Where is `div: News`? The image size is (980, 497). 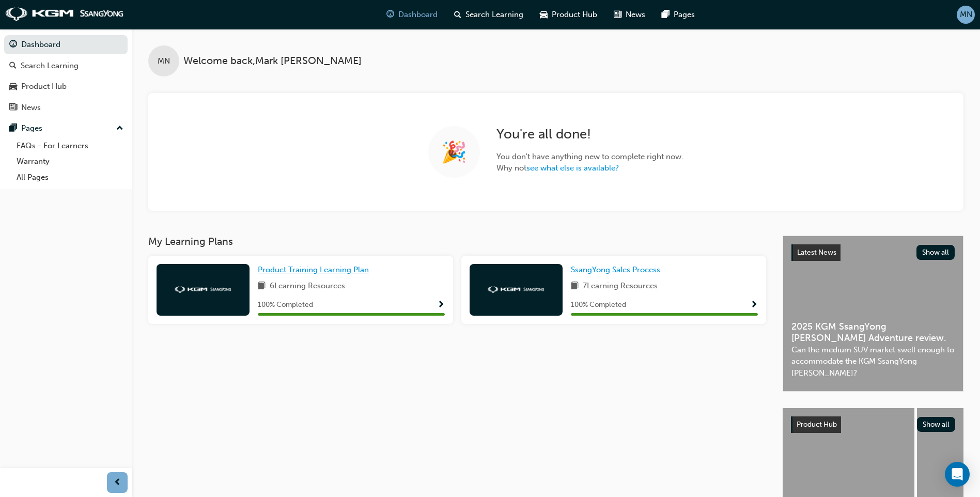
div: News is located at coordinates (31, 107).